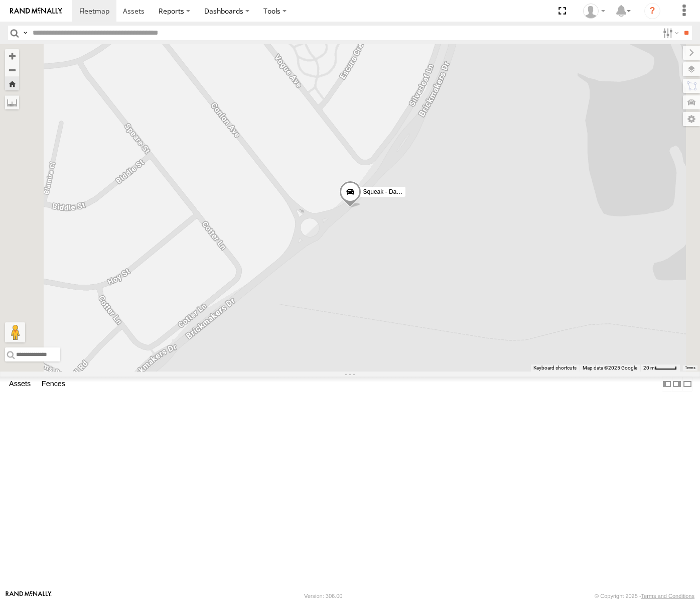  Describe the element at coordinates (649, 368) in the screenshot. I see `span: 20 m` at that location.